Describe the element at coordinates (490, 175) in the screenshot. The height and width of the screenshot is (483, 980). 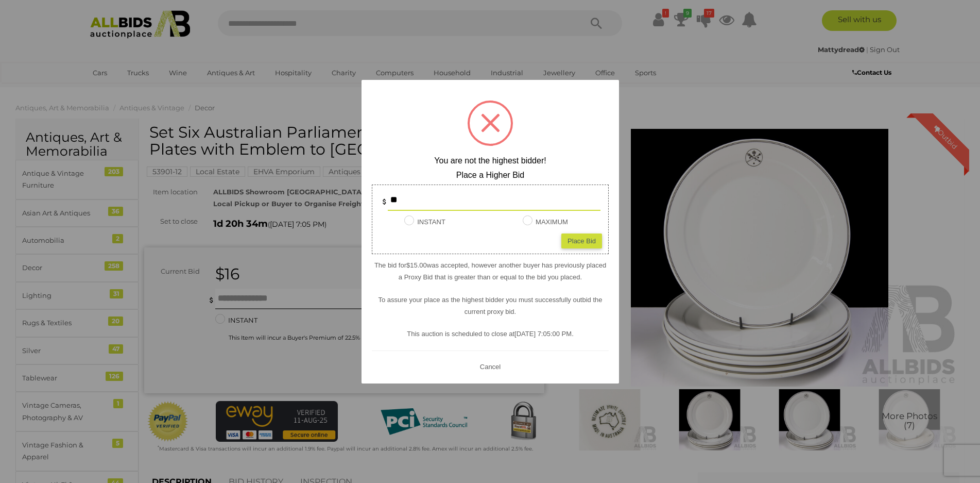
I see `h2: Place a Higher Bid` at that location.